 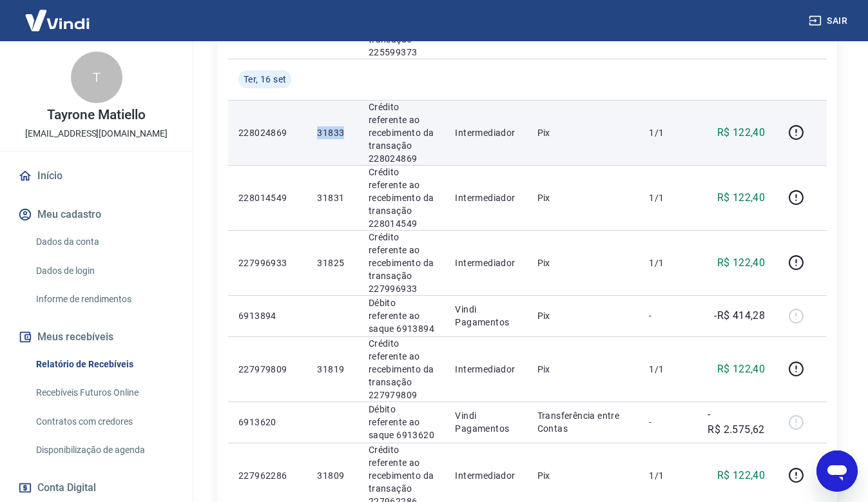 I want to click on p: -R$ 414,28, so click(x=739, y=315).